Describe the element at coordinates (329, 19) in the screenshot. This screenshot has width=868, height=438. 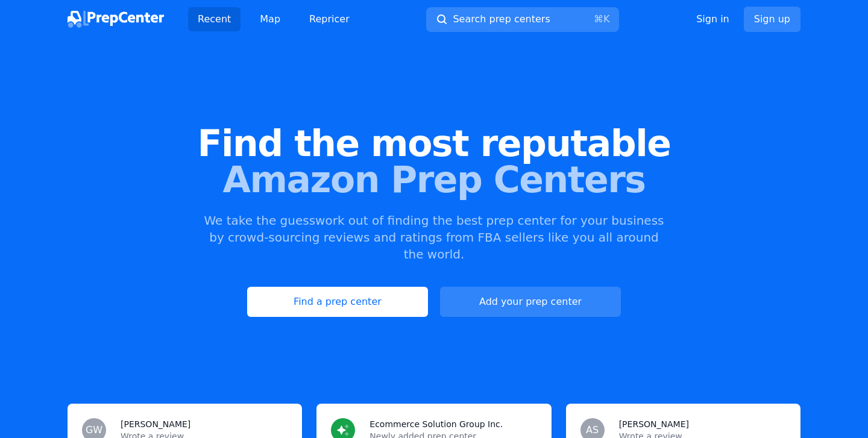
I see `a: Repricer` at that location.